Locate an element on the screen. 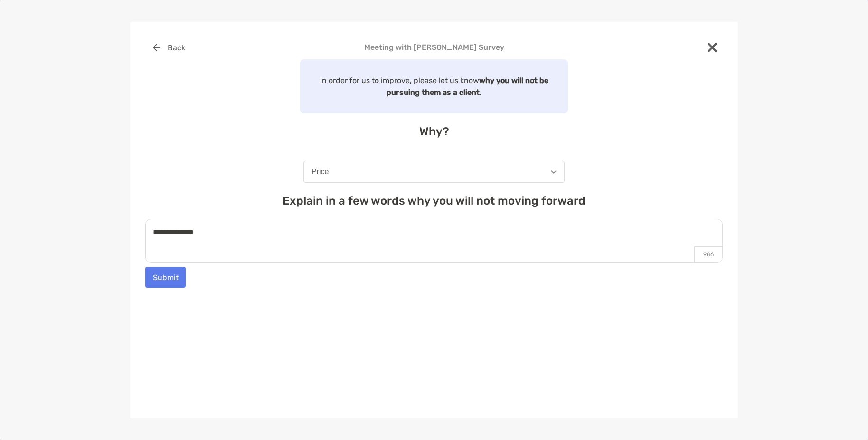 The image size is (868, 440). p: 986 is located at coordinates (707, 254).